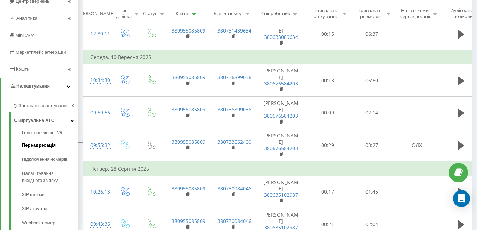 This screenshot has height=230, width=477. What do you see at coordinates (328, 34) in the screenshot?
I see `td: 00:15` at bounding box center [328, 34].